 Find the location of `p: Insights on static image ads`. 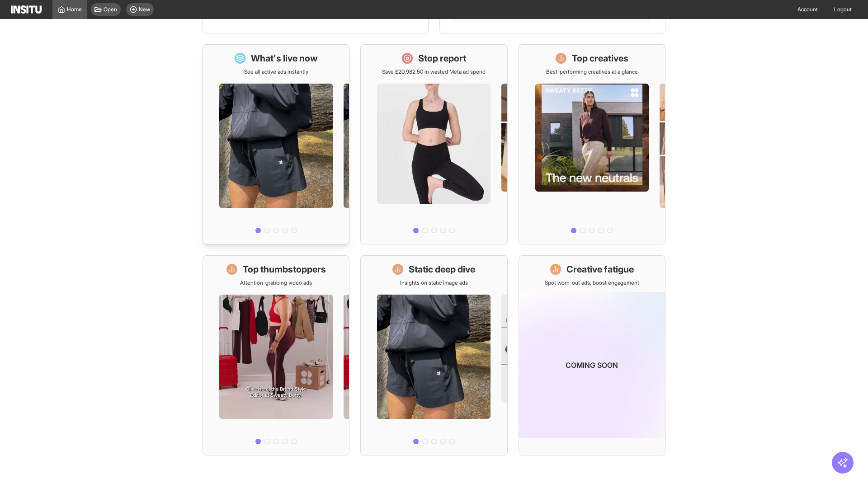

p: Insights on static image ads is located at coordinates (434, 283).